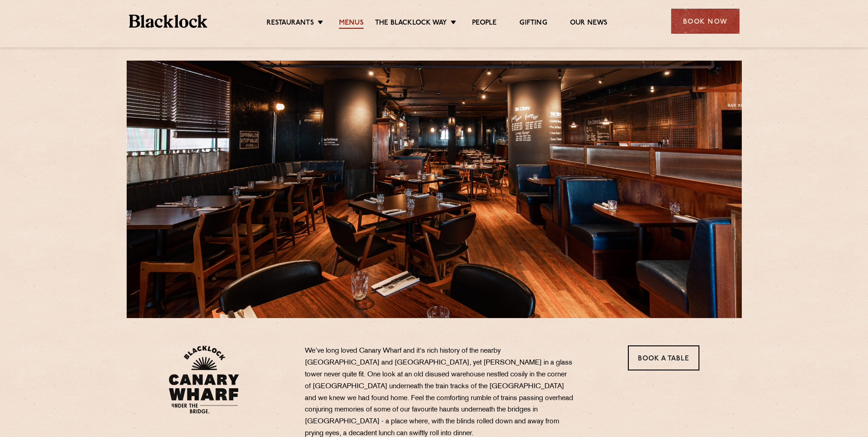  I want to click on a: People, so click(484, 24).